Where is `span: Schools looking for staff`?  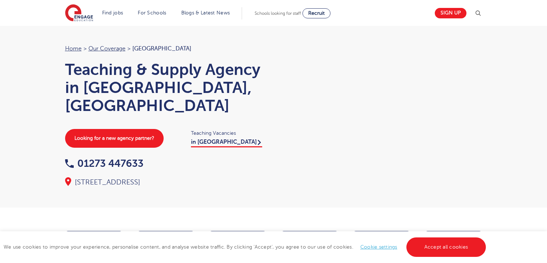 span: Schools looking for staff is located at coordinates (278, 13).